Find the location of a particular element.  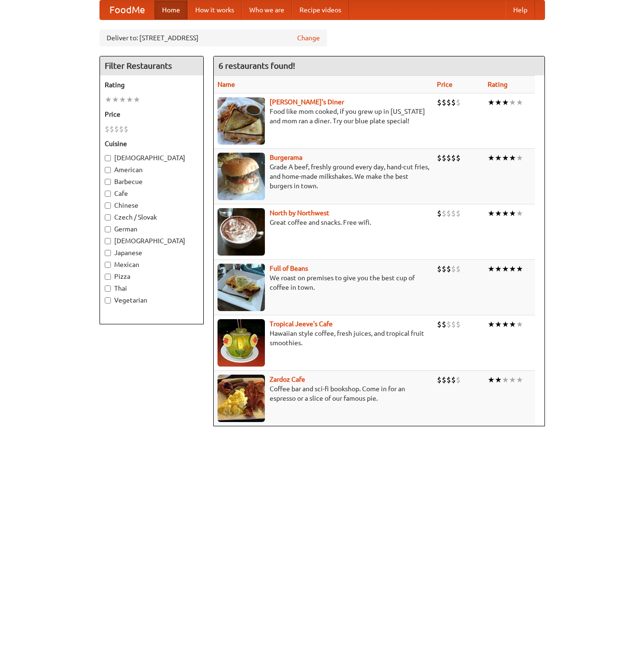

input: Japanese is located at coordinates (108, 253).